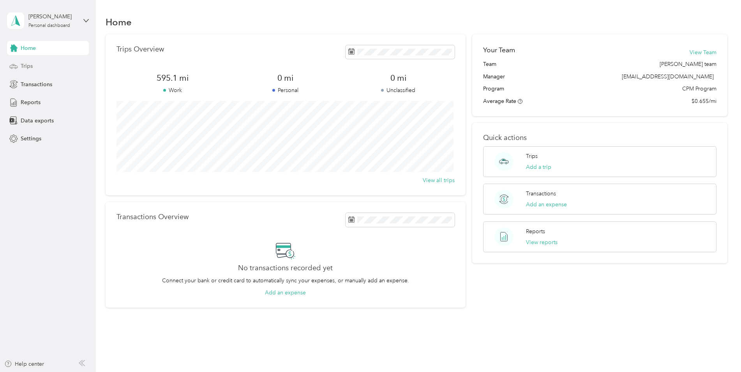  Describe the element at coordinates (285, 90) in the screenshot. I see `p: Personal` at that location.